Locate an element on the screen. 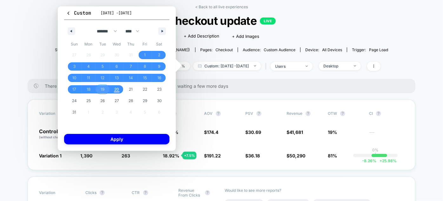  span: 30 is located at coordinates (159, 101).